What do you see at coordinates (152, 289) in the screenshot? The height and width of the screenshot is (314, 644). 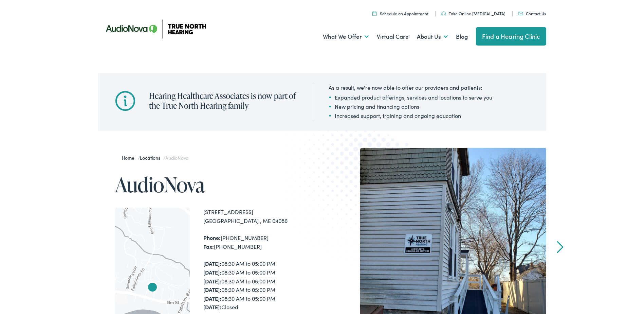 I see `div: AudioNova` at bounding box center [152, 289].